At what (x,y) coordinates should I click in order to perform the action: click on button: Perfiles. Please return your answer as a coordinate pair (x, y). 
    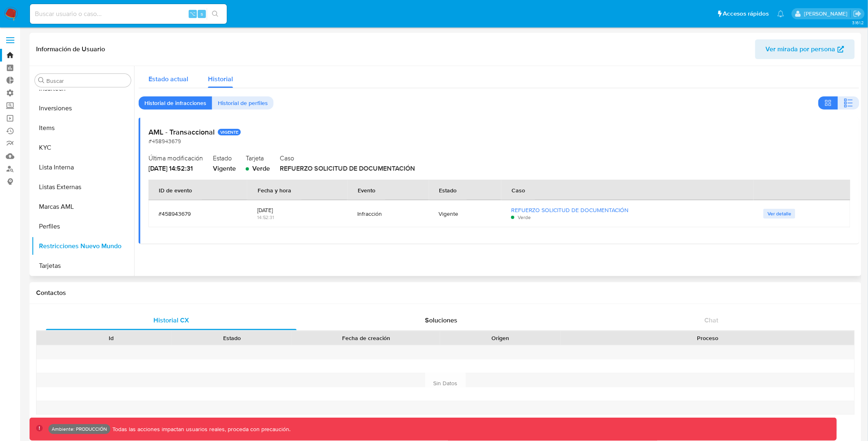
    Looking at the image, I should click on (83, 226).